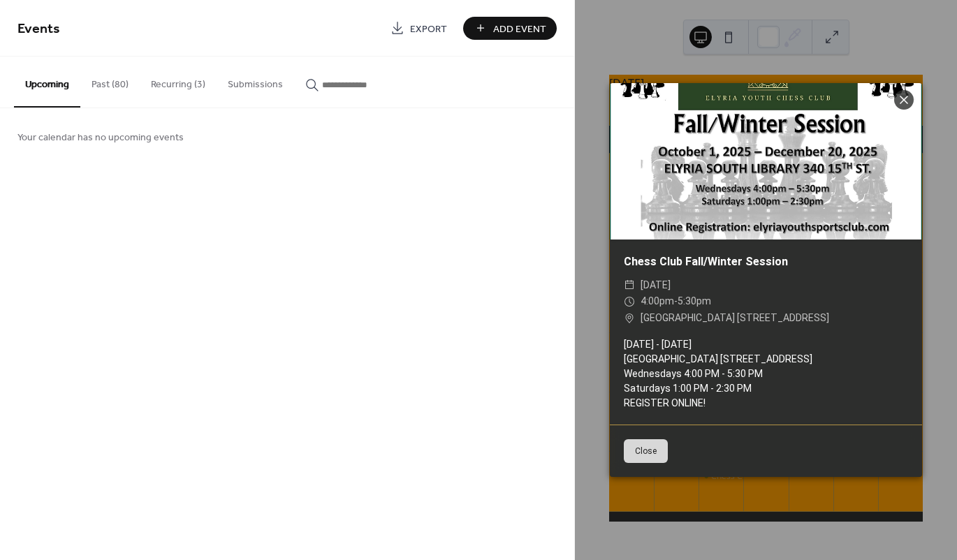 Image resolution: width=957 pixels, height=560 pixels. I want to click on span: Events, so click(38, 29).